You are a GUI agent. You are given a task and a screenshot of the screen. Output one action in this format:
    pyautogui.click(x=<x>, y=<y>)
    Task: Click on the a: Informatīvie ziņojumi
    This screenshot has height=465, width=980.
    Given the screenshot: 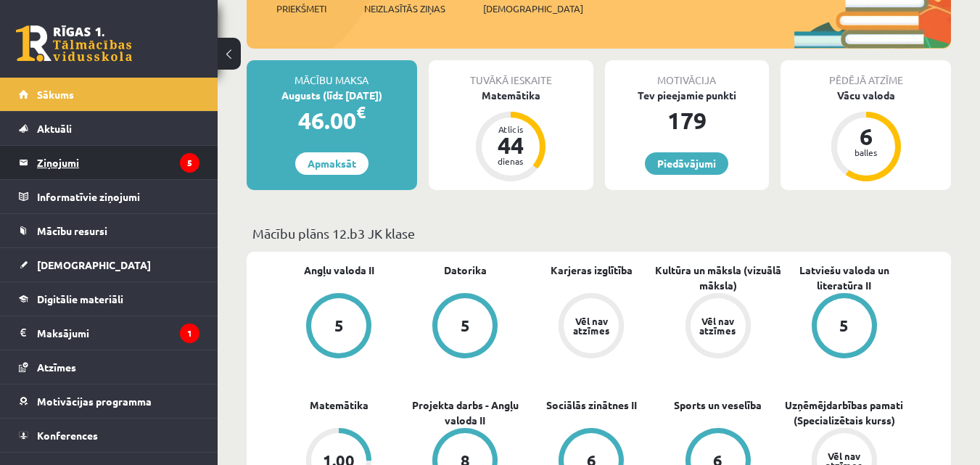 What is the action you would take?
    pyautogui.click(x=109, y=197)
    